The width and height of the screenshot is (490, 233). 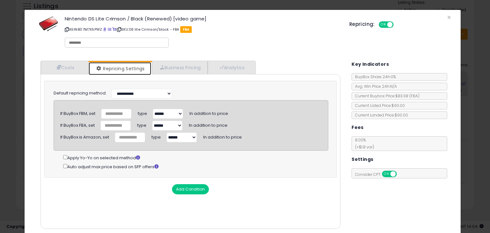 I want to click on div: If BuyBox FBM, set, so click(x=78, y=113).